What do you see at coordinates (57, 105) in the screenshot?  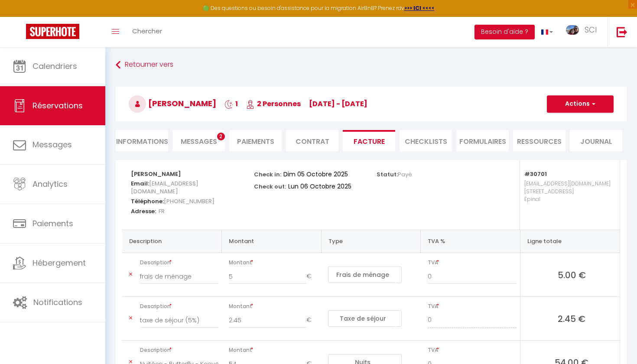 I see `span: Réservations` at bounding box center [57, 105].